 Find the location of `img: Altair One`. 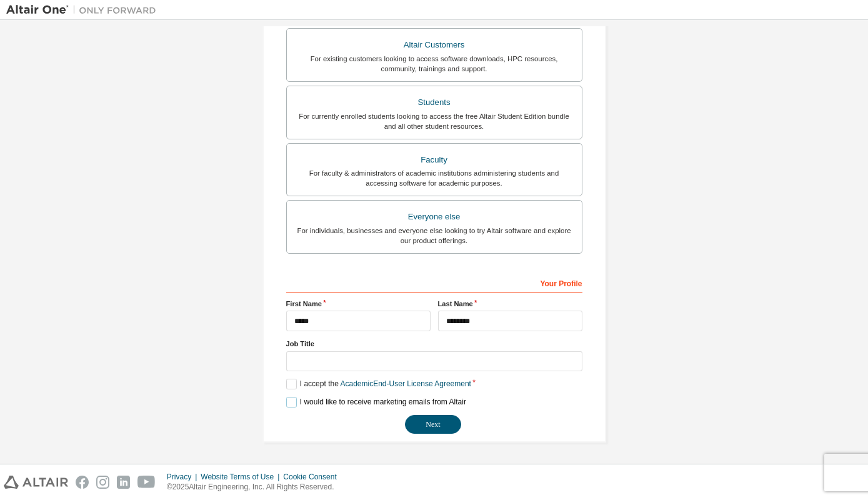

img: Altair One is located at coordinates (85, 10).